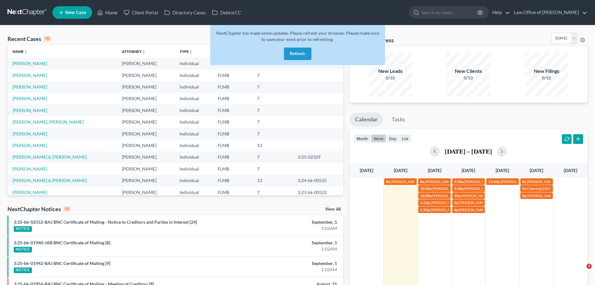  Describe the element at coordinates (298, 54) in the screenshot. I see `button: Refresh` at that location.